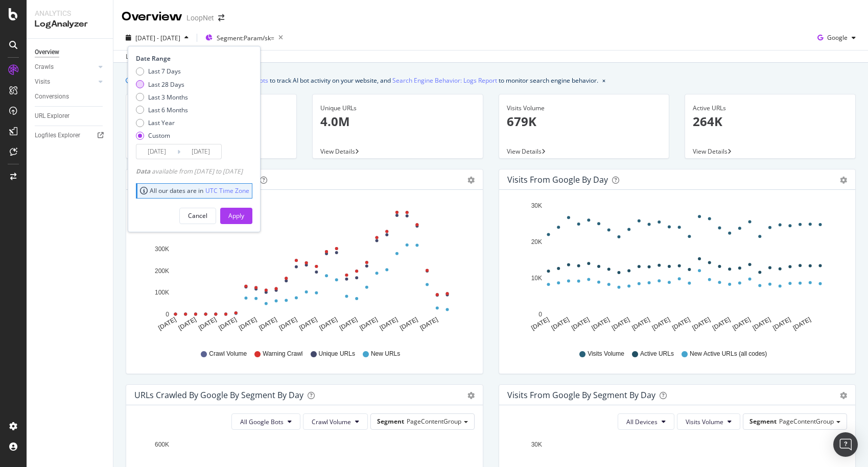  I want to click on span: Warning Crawl, so click(282, 354).